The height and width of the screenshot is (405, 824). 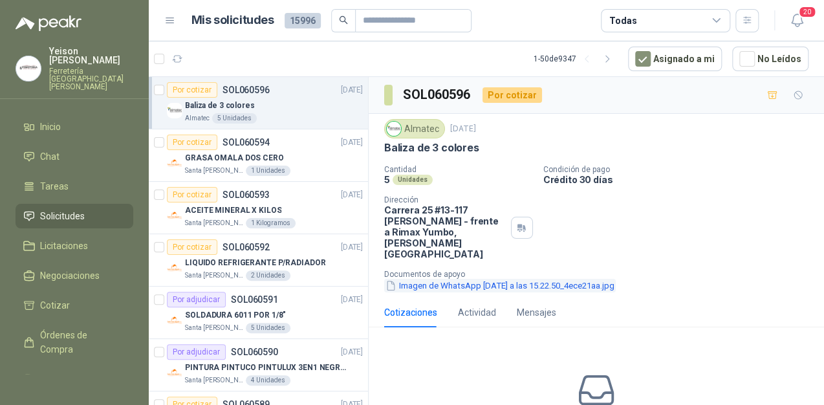 I want to click on span: Órdenes de Compra, so click(x=80, y=342).